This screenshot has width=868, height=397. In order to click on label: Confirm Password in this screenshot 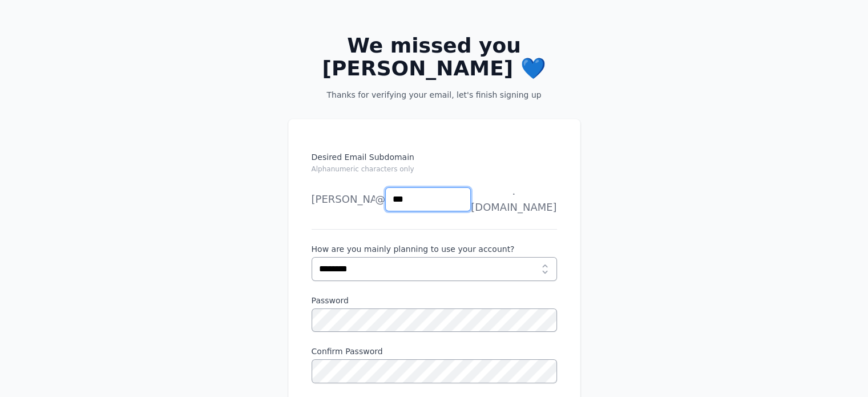, I will do `click(434, 351)`.